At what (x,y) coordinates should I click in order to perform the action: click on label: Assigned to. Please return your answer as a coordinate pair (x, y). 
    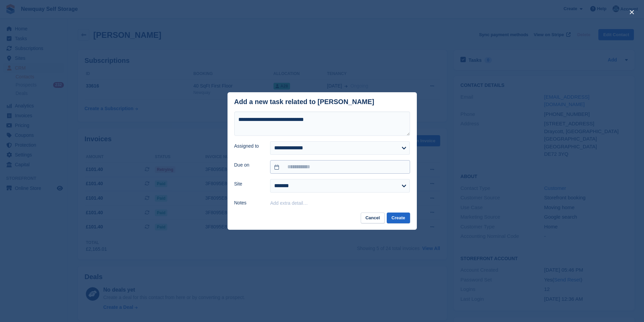
    Looking at the image, I should click on (248, 146).